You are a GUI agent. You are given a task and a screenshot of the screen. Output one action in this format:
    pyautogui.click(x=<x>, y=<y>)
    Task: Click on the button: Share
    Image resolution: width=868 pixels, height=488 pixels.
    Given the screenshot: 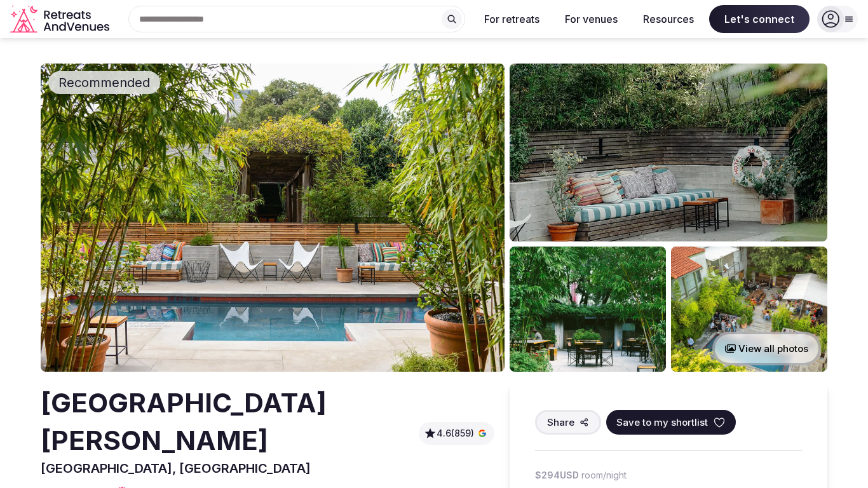 What is the action you would take?
    pyautogui.click(x=568, y=421)
    